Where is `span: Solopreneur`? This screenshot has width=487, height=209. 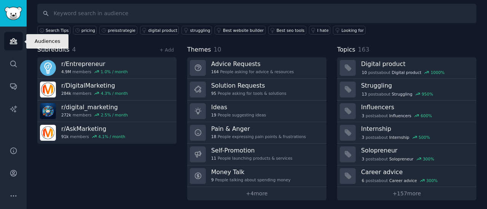 span: Solopreneur is located at coordinates (401, 159).